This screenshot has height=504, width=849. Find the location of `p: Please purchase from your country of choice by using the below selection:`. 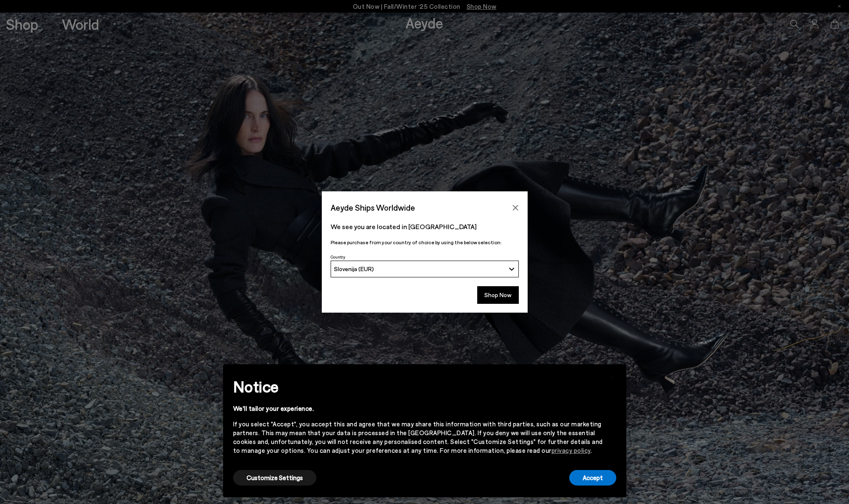

p: Please purchase from your country of choice by using the below selection: is located at coordinates (424, 242).